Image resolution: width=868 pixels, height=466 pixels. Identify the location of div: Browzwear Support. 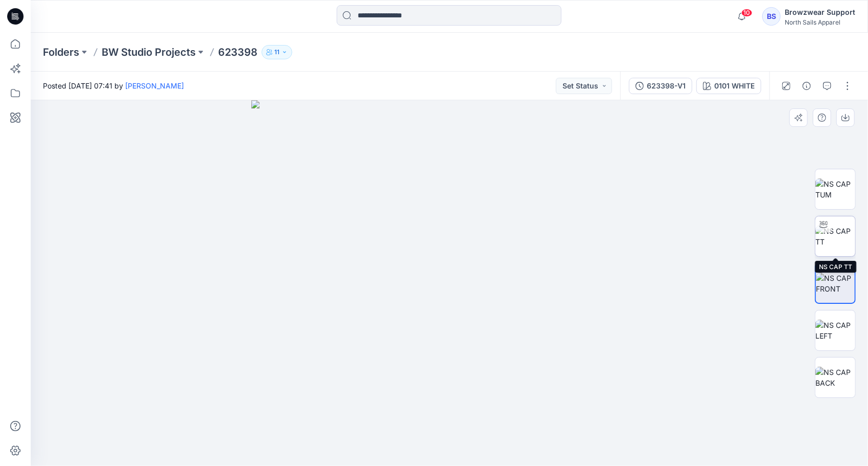
(820, 12).